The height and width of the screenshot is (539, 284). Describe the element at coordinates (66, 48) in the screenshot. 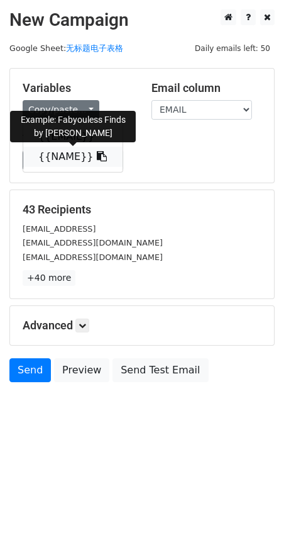

I see `small: Google Sheet:` at that location.